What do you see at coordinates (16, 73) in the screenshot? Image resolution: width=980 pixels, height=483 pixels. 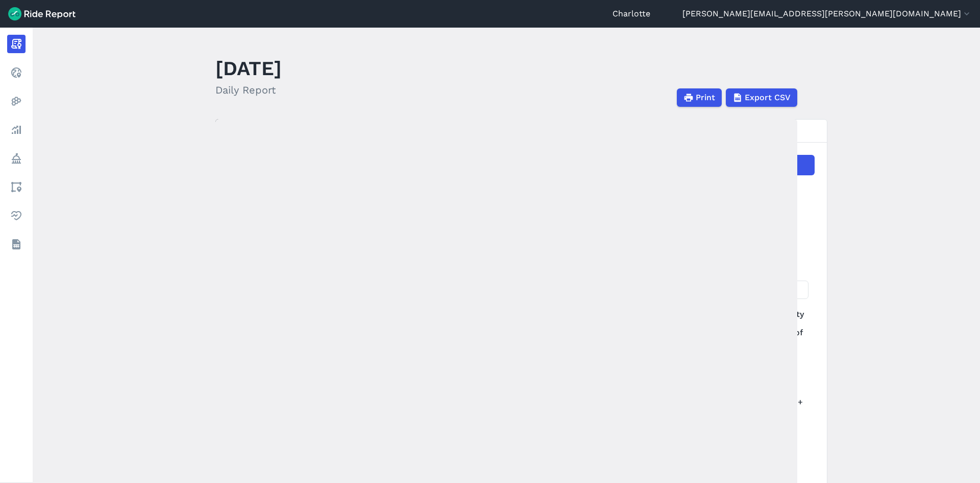 I see `a: Realtime` at bounding box center [16, 73].